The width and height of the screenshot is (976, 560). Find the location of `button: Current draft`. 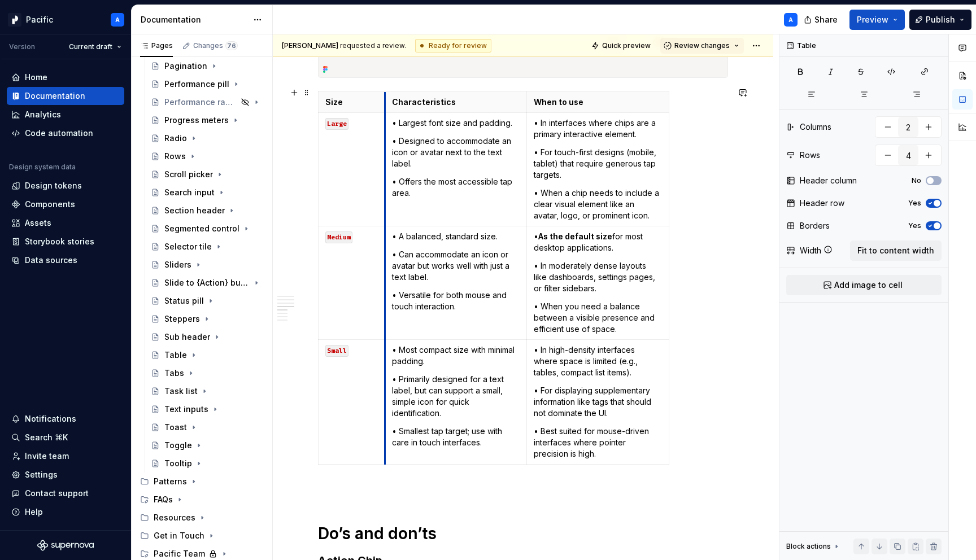

button: Current draft is located at coordinates (95, 47).